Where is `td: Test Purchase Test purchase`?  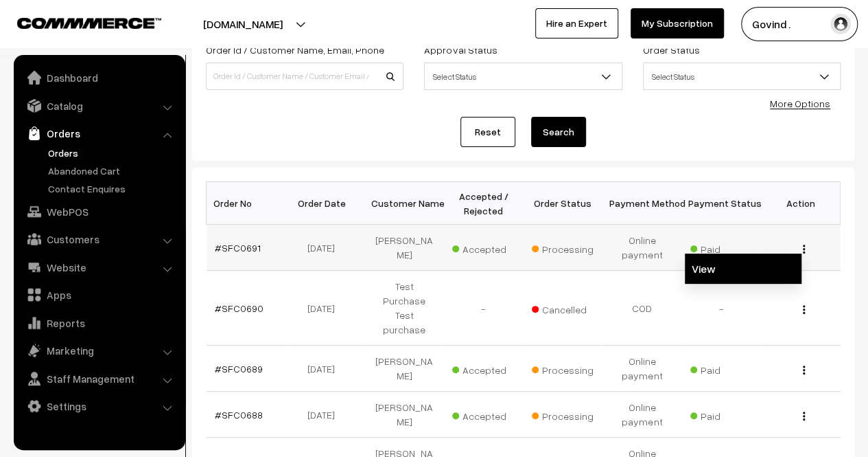 td: Test Purchase Test purchase is located at coordinates (405, 308).